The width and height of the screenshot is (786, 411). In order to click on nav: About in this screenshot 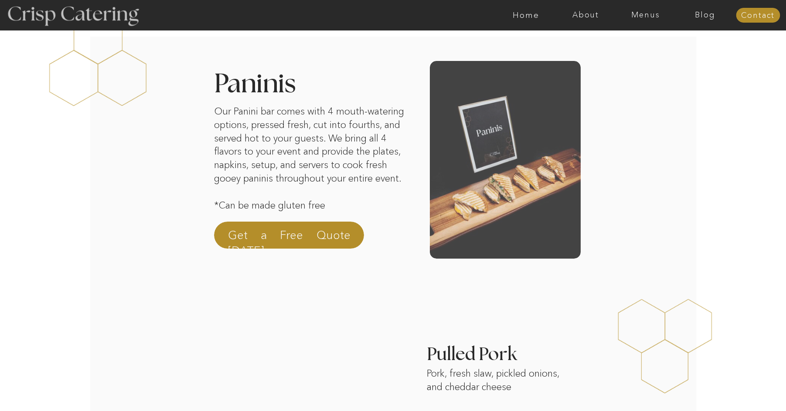, I will do `click(585, 15)`.